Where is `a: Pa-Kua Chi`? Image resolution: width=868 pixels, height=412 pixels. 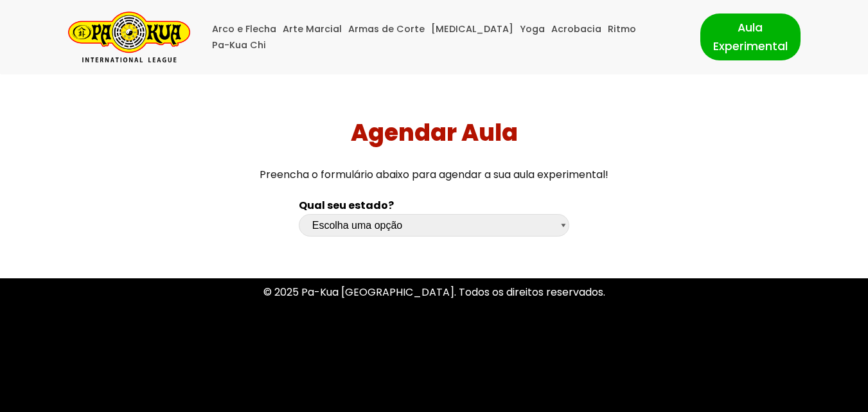 a: Pa-Kua Chi is located at coordinates (239, 45).